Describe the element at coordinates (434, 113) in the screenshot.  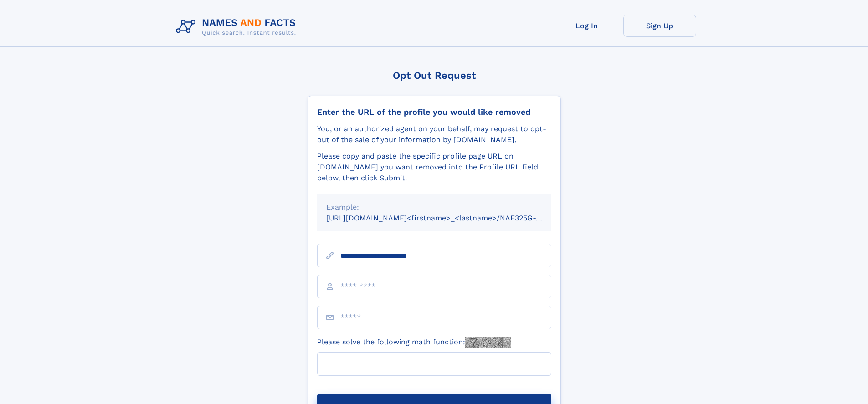
I see `div: Enter the URL of the profile you would like removed` at that location.